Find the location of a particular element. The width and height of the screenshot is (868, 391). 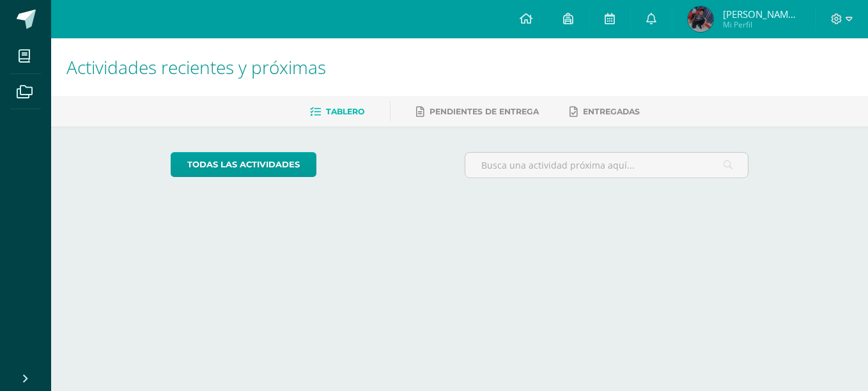

a: Tablero is located at coordinates (337, 112).